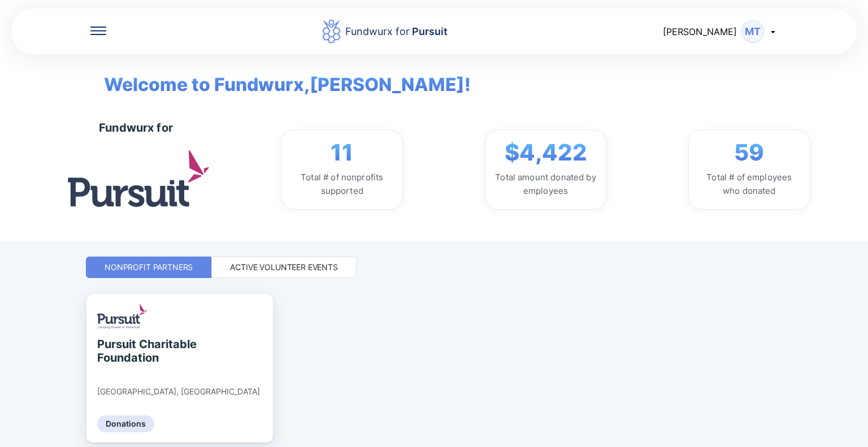  Describe the element at coordinates (546, 184) in the screenshot. I see `div: Total amount donated by employees` at that location.